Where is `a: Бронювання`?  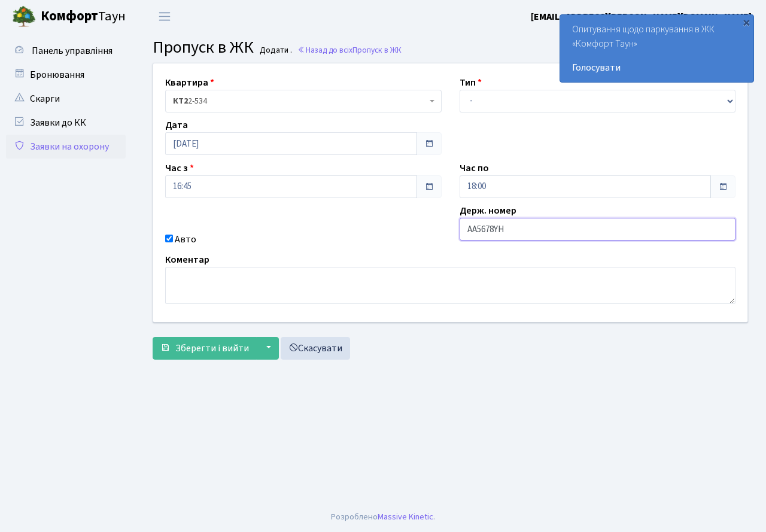
a: Бронювання is located at coordinates (66, 75).